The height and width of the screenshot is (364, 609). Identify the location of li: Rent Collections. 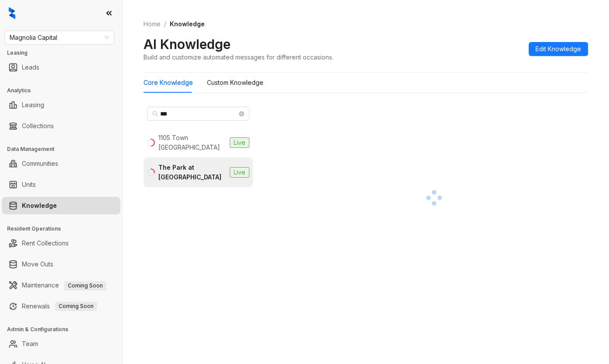
(61, 243).